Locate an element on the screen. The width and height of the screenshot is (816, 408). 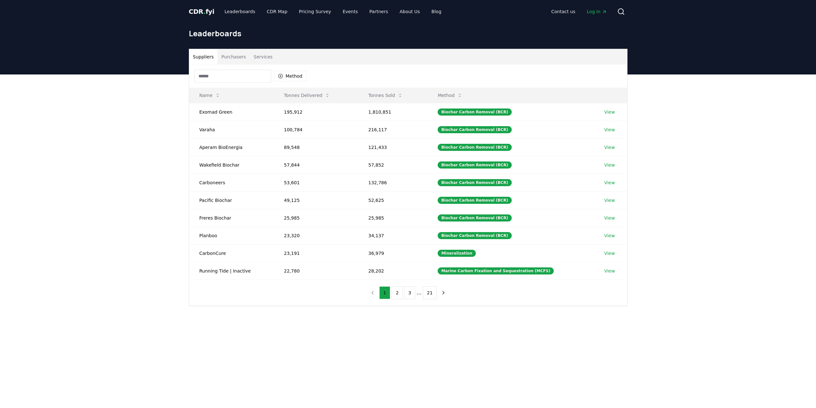
div: Mineralization is located at coordinates (457, 253).